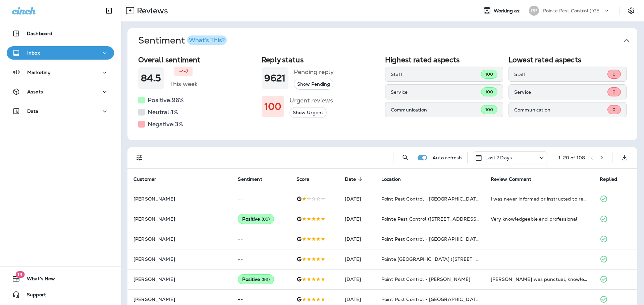 This screenshot has width=644, height=305. I want to click on p: Assets, so click(35, 92).